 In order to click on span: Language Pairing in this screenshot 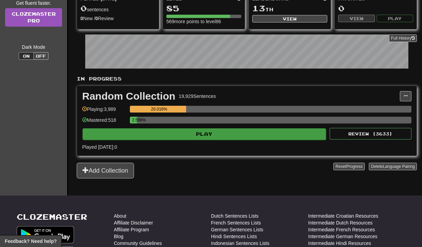, I will do `click(399, 166)`.